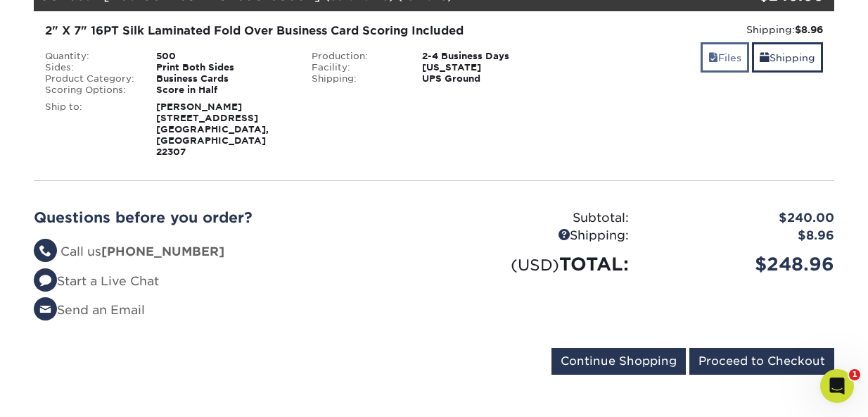  I want to click on a: Start a Live Chat, so click(97, 281).